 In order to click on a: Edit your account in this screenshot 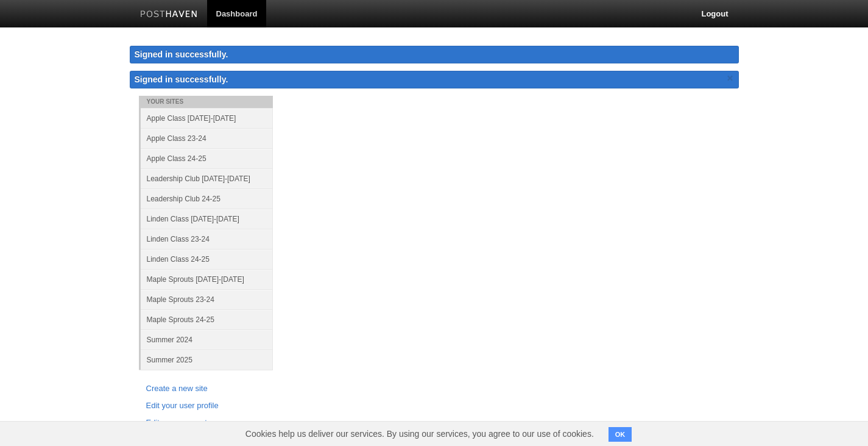, I will do `click(206, 423)`.